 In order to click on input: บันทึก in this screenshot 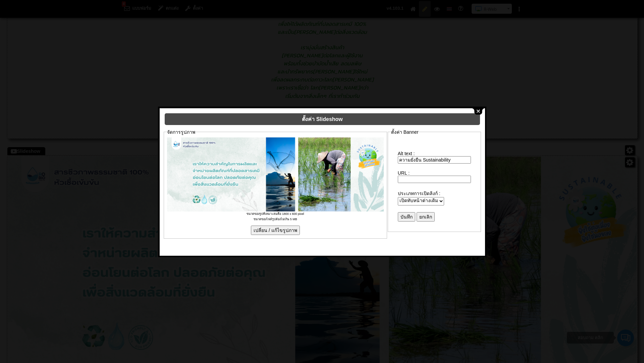, I will do `click(407, 217)`.